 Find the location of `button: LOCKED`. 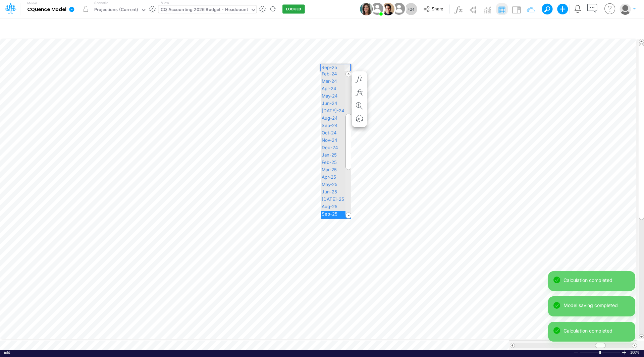

button: LOCKED is located at coordinates (294, 9).